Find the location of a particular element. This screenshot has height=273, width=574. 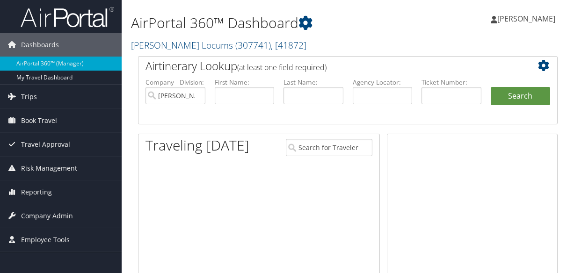

button: Search is located at coordinates (521, 96).